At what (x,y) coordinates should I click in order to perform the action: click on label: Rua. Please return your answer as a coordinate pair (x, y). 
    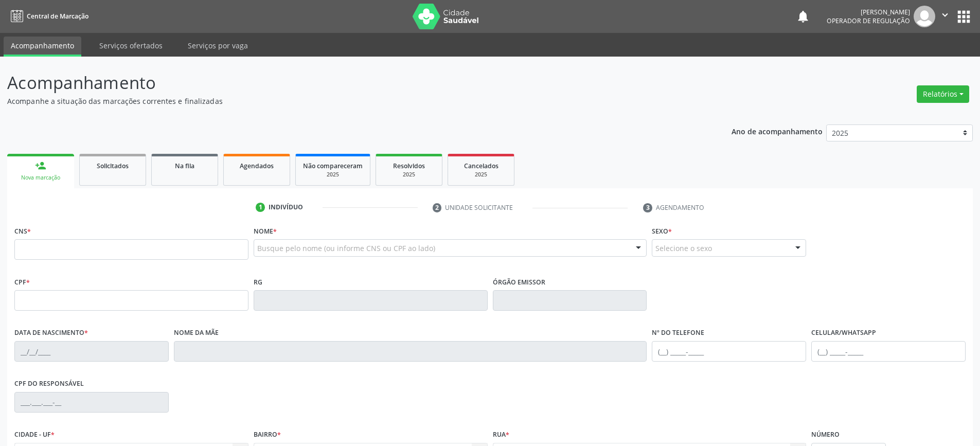
    Looking at the image, I should click on (501, 435).